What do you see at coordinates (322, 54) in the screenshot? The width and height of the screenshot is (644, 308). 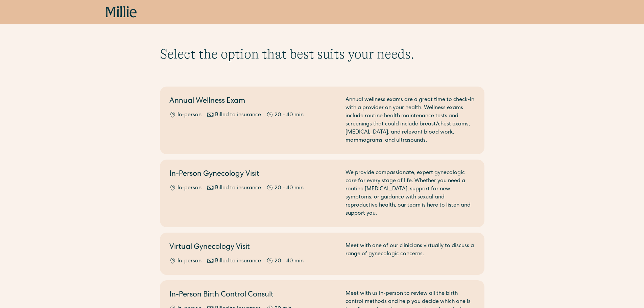 I see `h1: Select the option that best suits your needs.` at bounding box center [322, 54].